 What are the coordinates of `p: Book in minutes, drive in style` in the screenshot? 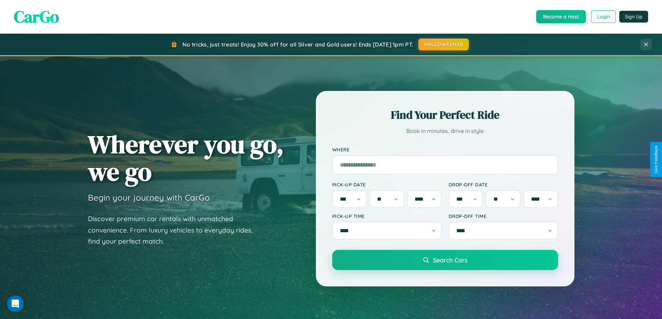 It's located at (445, 131).